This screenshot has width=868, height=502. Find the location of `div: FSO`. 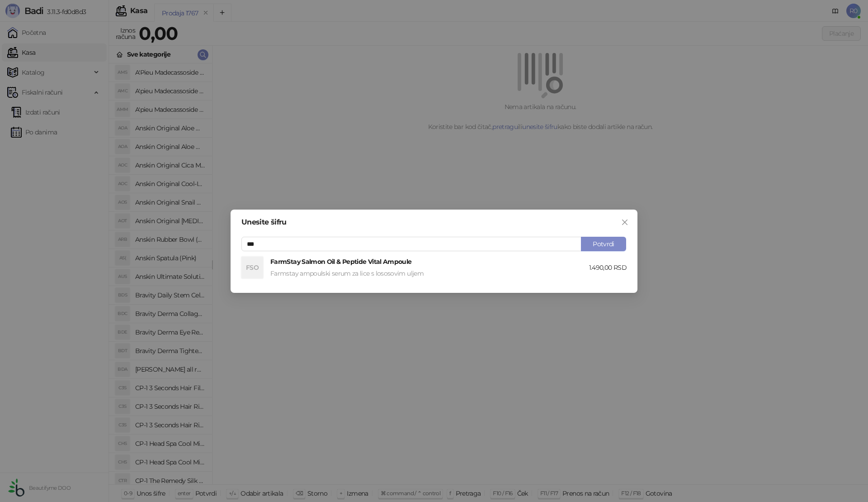

div: FSO is located at coordinates (252, 267).